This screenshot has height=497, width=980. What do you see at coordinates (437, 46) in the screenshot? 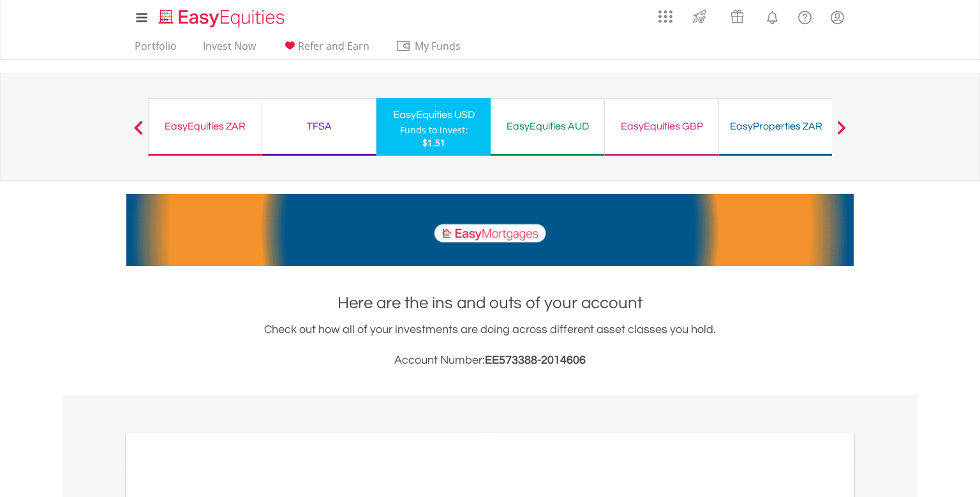
I see `span: My Funds` at bounding box center [437, 46].